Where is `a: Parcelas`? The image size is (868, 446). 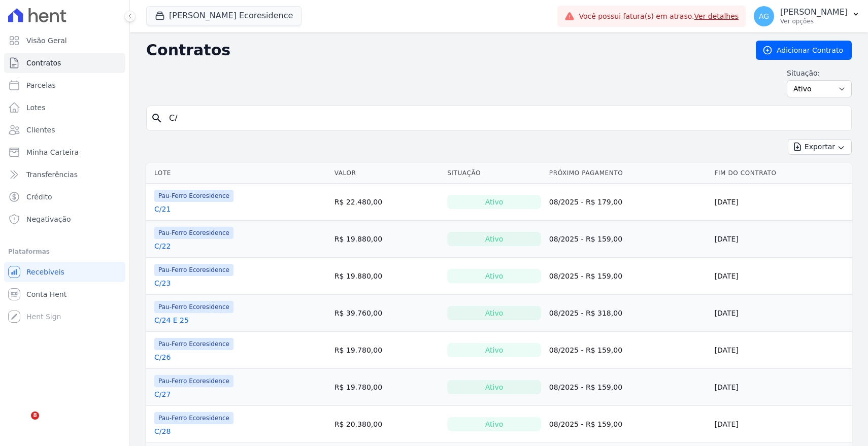 a: Parcelas is located at coordinates (65, 85).